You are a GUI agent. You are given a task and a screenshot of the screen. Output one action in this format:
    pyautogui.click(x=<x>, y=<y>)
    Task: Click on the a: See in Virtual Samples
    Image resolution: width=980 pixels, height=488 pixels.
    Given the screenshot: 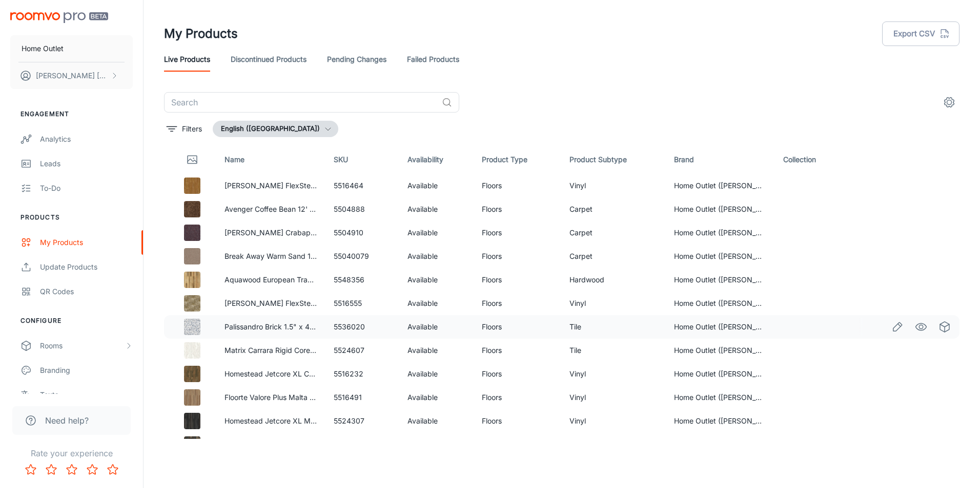 What is the action you would take?
    pyautogui.click(x=945, y=327)
    